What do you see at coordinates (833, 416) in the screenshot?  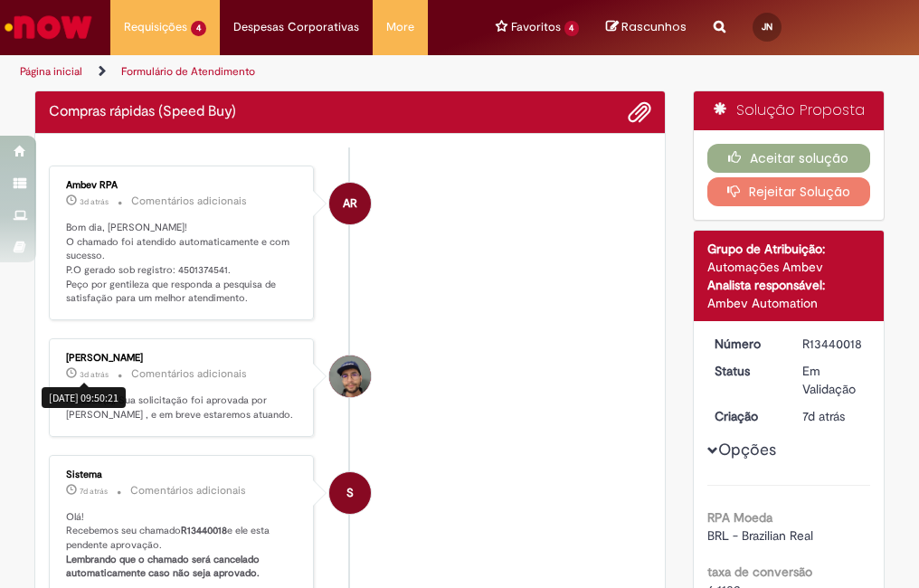 I see `div: 22/08/2025 14:02:40` at bounding box center [833, 416].